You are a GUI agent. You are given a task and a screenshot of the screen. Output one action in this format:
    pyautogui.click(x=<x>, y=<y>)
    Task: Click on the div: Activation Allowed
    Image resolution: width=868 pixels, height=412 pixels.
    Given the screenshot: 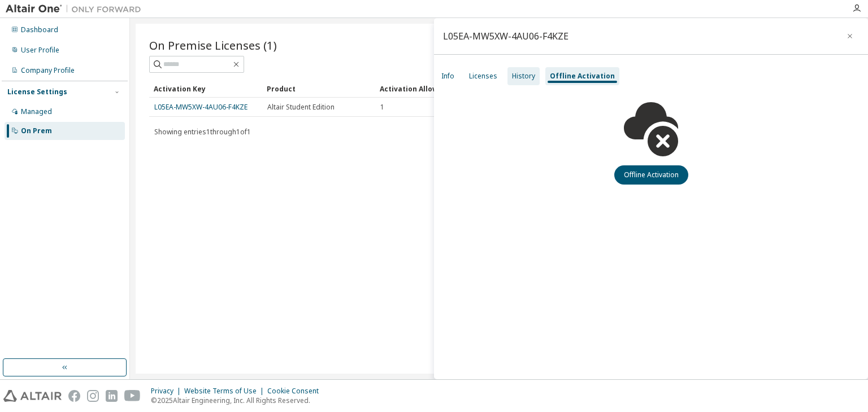 What is the action you would take?
    pyautogui.click(x=432, y=89)
    